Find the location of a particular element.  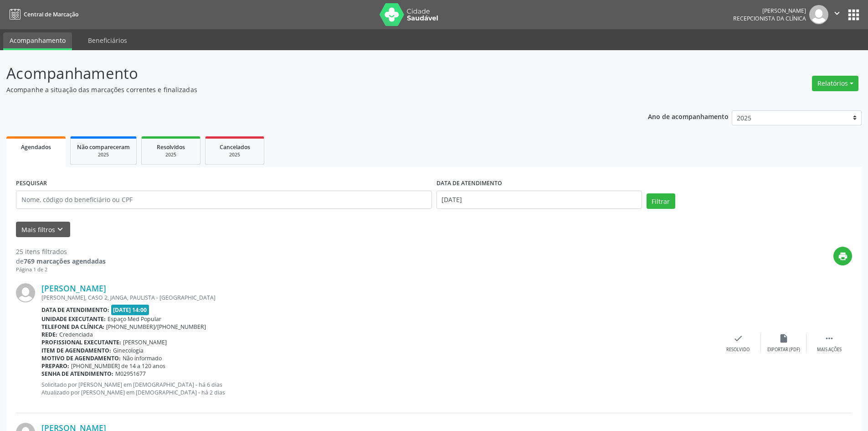

input: Selecione um intervalo is located at coordinates (539, 200).